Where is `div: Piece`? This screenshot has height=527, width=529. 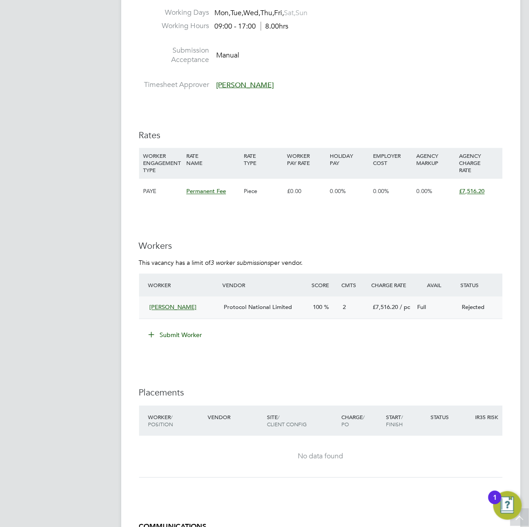 div: Piece is located at coordinates (263, 192).